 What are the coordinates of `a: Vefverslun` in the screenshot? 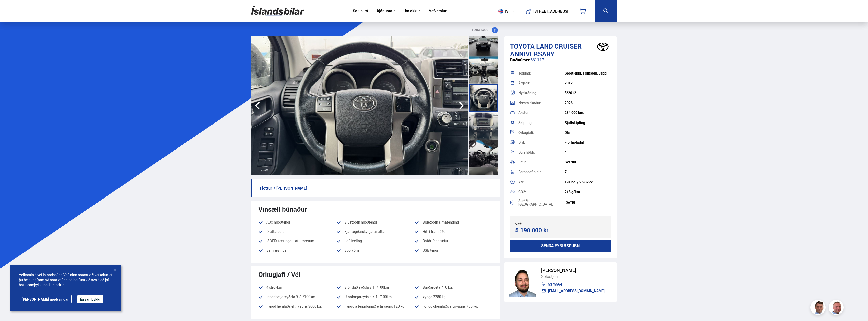 It's located at (439, 11).